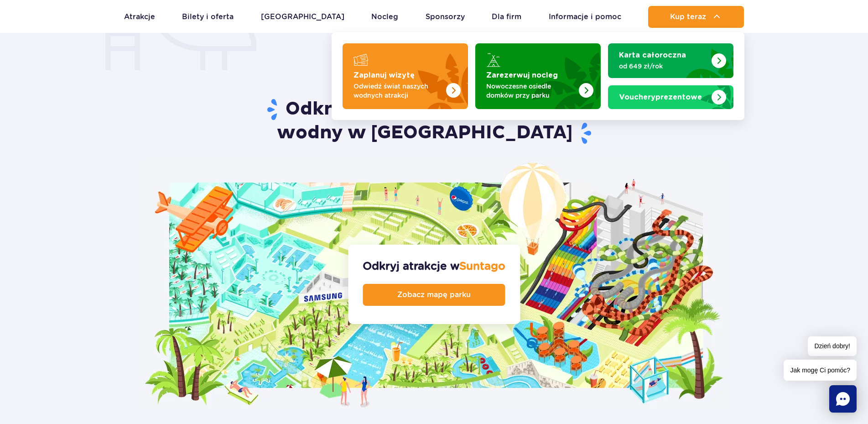 The width and height of the screenshot is (868, 424). I want to click on a: Zaplanuj wizytę, so click(405, 76).